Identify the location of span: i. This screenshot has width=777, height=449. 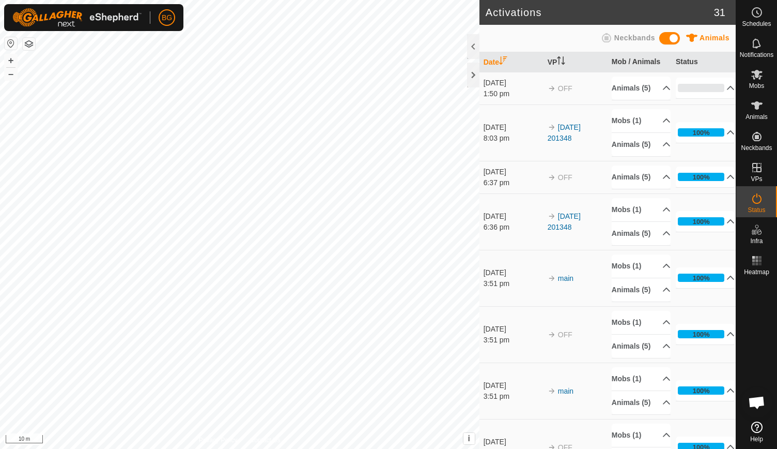
(469, 438).